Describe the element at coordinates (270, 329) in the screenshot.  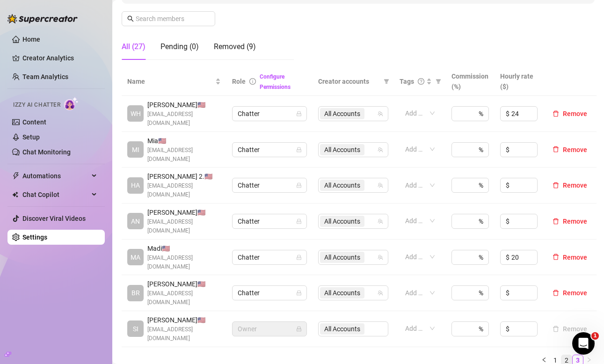
I see `span: Owner` at that location.